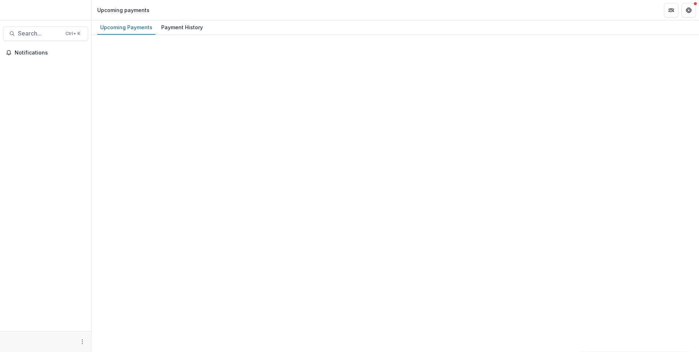 This screenshot has width=699, height=352. I want to click on span: Search..., so click(39, 33).